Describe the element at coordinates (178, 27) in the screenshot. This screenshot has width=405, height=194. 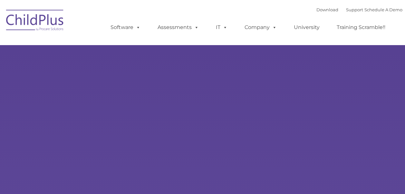
I see `a: Assessments` at that location.